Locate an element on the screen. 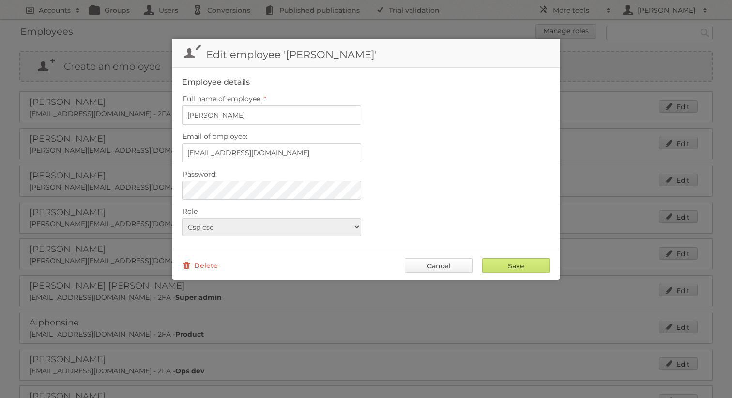  legend: Employee details is located at coordinates (216, 82).